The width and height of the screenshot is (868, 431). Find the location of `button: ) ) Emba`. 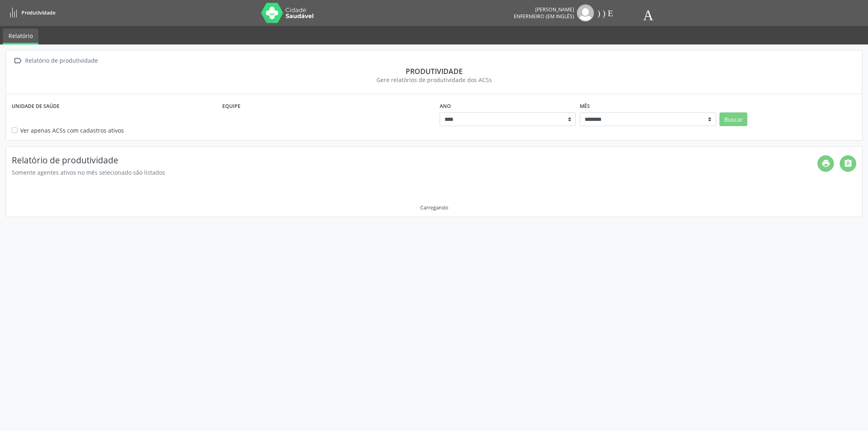

button: ) ) Emba is located at coordinates (618, 13).